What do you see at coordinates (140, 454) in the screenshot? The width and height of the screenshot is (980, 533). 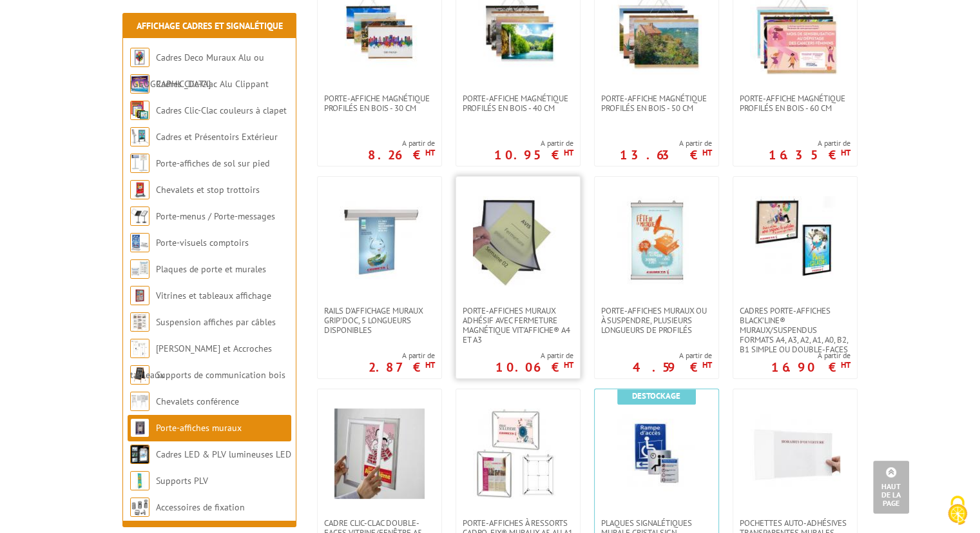 I see `img: Cadres LED & PLV lumineuses LED` at bounding box center [140, 454].